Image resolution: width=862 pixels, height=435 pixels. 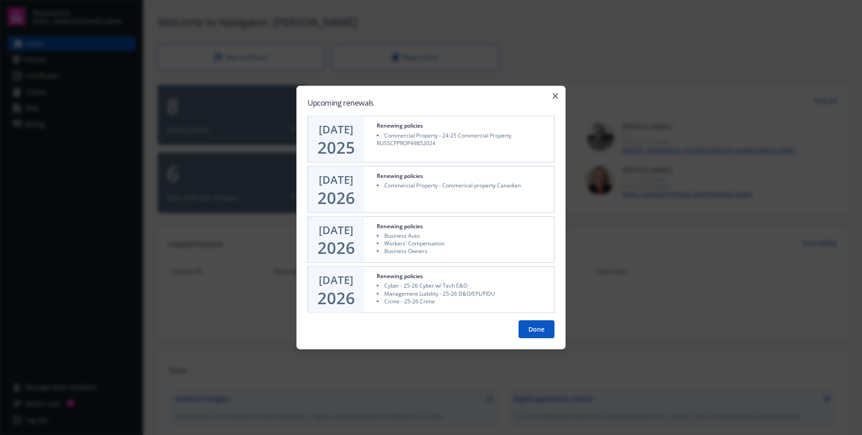 I want to click on li: Business Owners, so click(x=462, y=250).